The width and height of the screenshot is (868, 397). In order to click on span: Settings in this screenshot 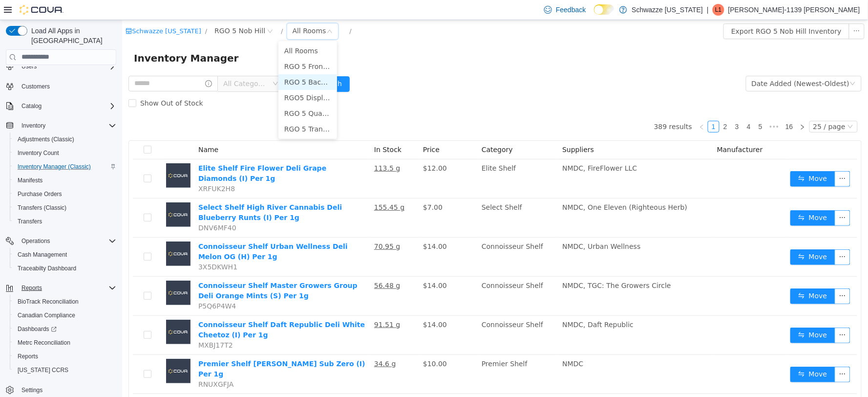, I will do `click(67, 390)`.